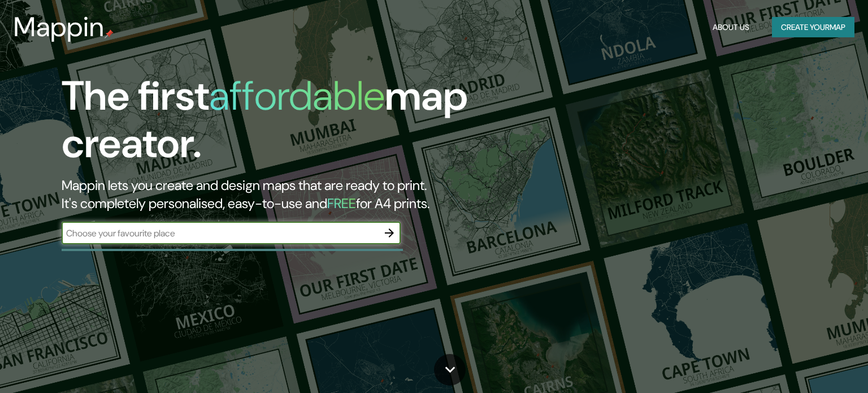 Image resolution: width=868 pixels, height=393 pixels. I want to click on button: About Us, so click(730, 27).